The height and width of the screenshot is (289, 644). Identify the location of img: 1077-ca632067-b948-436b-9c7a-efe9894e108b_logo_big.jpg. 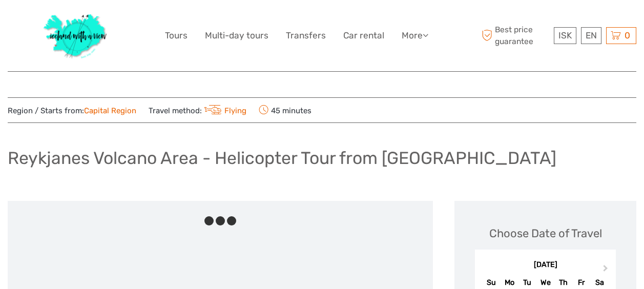
(75, 35).